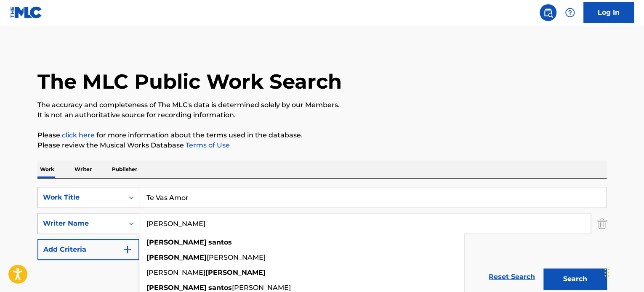 The height and width of the screenshot is (292, 644). What do you see at coordinates (125, 169) in the screenshot?
I see `p: Publisher` at bounding box center [125, 169].